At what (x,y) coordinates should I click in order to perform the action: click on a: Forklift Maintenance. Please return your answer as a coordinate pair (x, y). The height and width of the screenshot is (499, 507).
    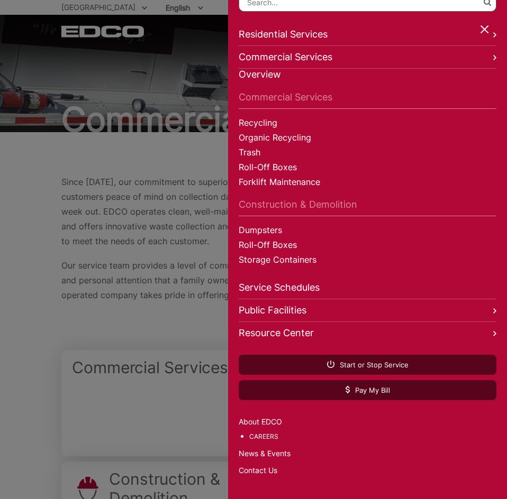
    Looking at the image, I should click on (367, 184).